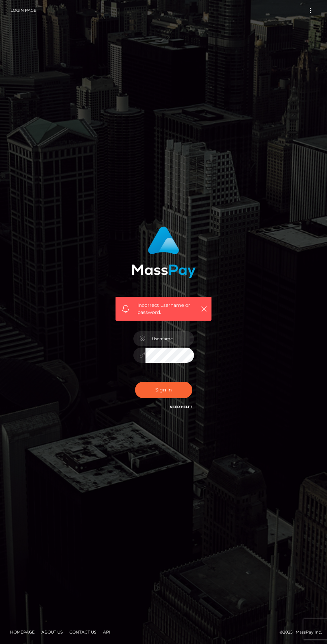 The width and height of the screenshot is (327, 644). What do you see at coordinates (52, 631) in the screenshot?
I see `a: About Us` at bounding box center [52, 631].